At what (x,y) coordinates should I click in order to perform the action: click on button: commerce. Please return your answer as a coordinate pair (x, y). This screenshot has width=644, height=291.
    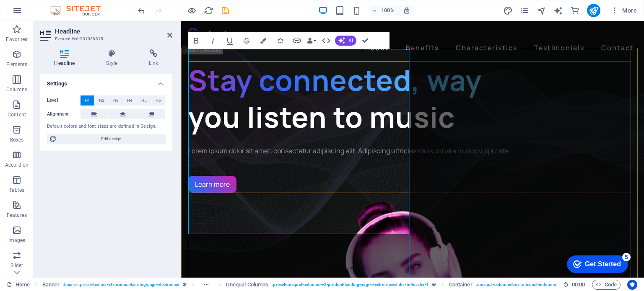
    Looking at the image, I should click on (575, 11).